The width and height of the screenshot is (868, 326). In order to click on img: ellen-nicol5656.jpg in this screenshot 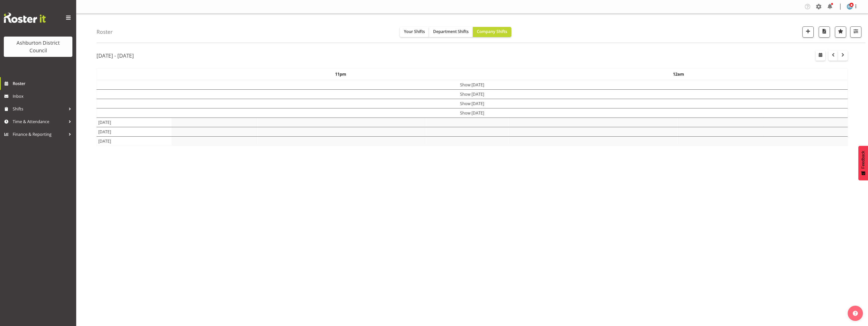, I will do `click(850, 7)`.